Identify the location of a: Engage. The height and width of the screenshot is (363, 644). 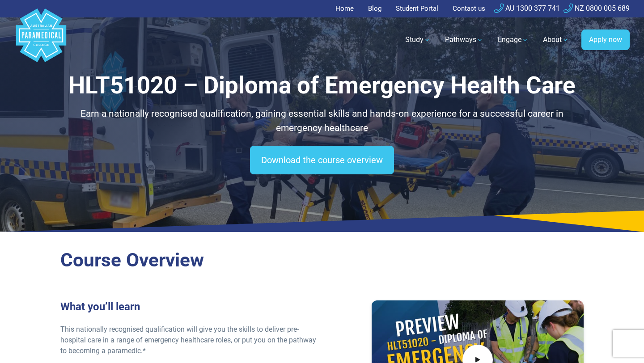
(513, 40).